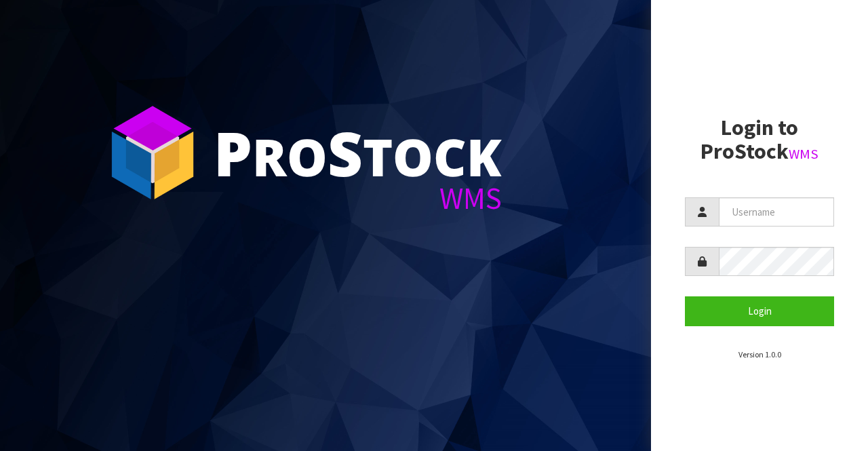 This screenshot has height=451, width=868. What do you see at coordinates (357, 152) in the screenshot?
I see `div: ro tock` at bounding box center [357, 152].